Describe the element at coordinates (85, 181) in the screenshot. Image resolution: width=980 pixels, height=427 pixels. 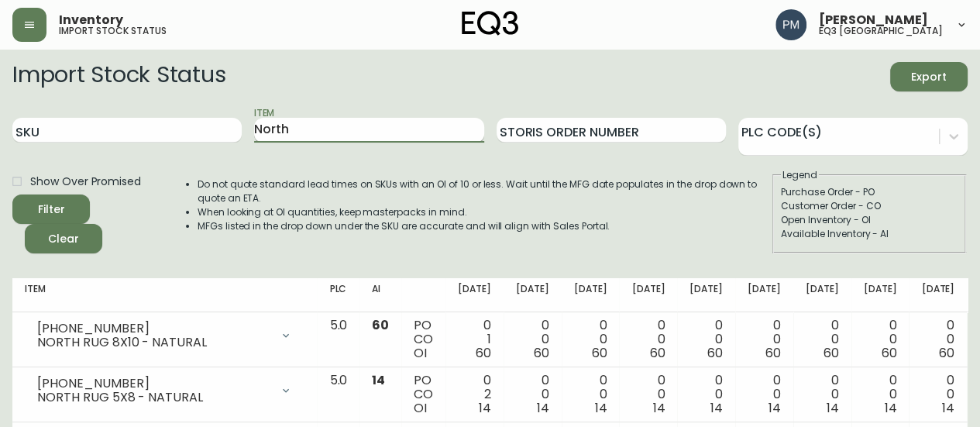
I see `span: Show Over Promised` at that location.